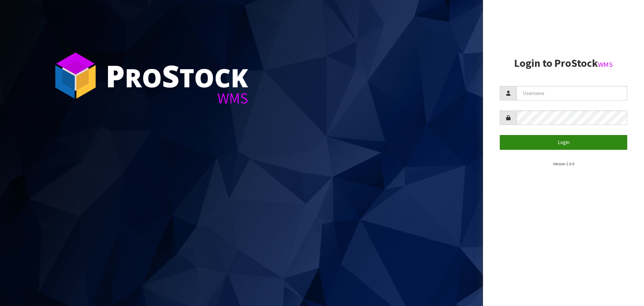  Describe the element at coordinates (177, 76) in the screenshot. I see `div: ro tock` at that location.